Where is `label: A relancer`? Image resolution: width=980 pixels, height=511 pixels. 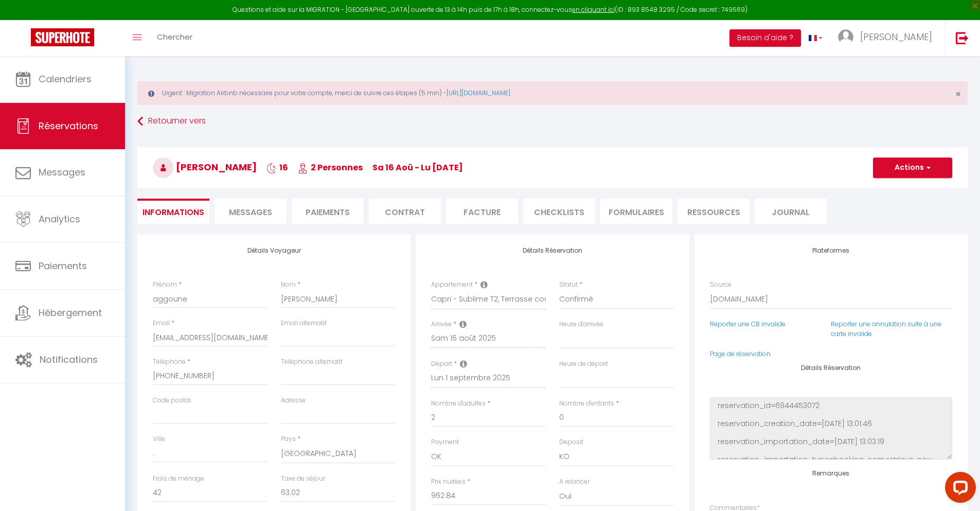
label: A relancer is located at coordinates (574, 481).